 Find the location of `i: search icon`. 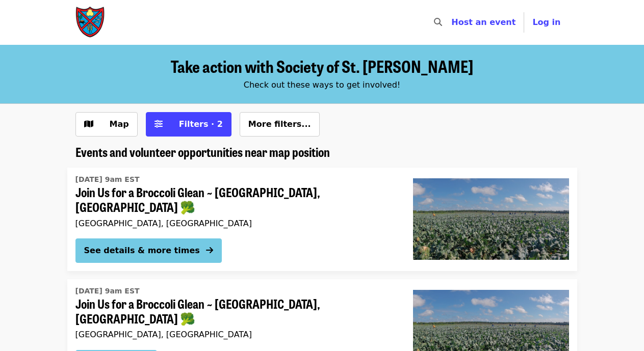

i: search icon is located at coordinates (438, 22).